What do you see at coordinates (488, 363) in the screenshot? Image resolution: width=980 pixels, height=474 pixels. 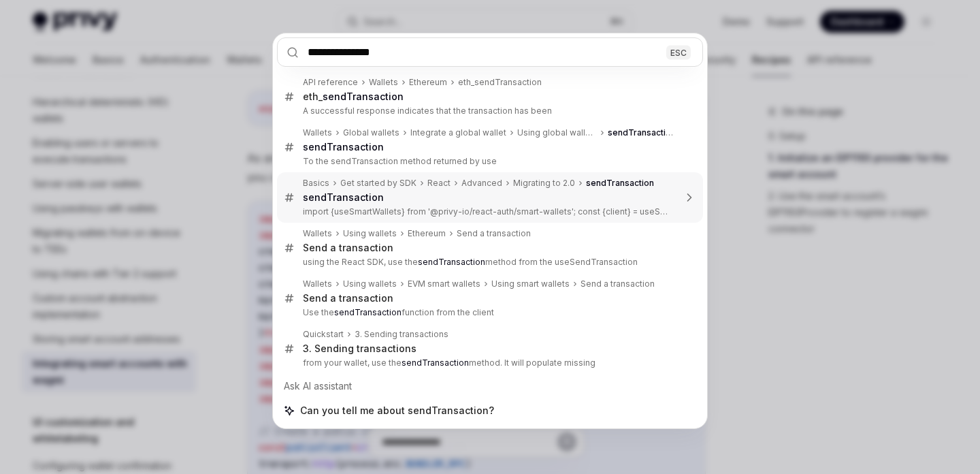 I see `p: from your wallet, use the method. It will populate missing` at bounding box center [488, 363].